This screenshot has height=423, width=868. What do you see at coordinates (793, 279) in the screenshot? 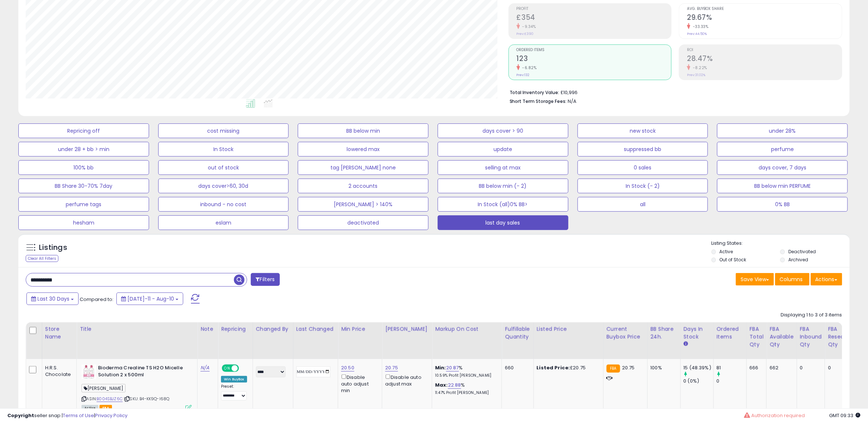
I see `button: Columns` at bounding box center [793, 279].